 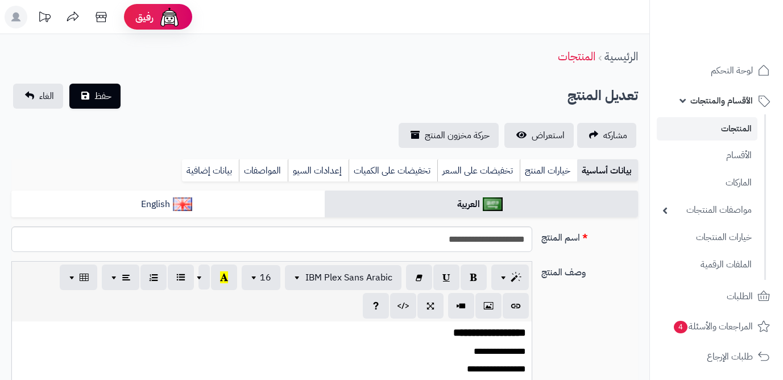 I want to click on a: المراجعات والأسئلة4, so click(x=717, y=327).